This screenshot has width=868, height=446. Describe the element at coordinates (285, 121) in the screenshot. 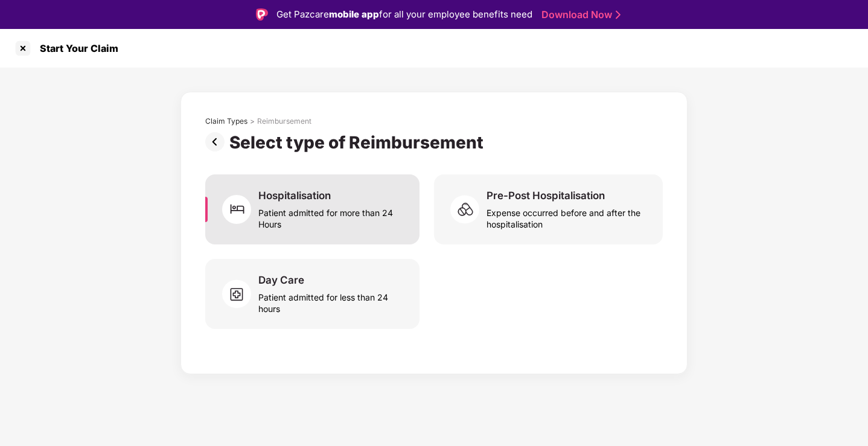

I see `div: Reimbursement` at that location.